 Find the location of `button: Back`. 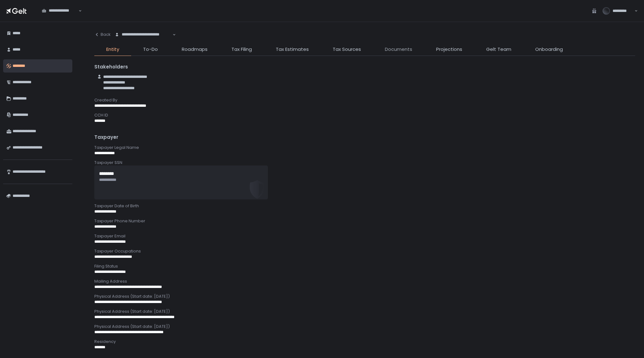

button: Back is located at coordinates (102, 34).